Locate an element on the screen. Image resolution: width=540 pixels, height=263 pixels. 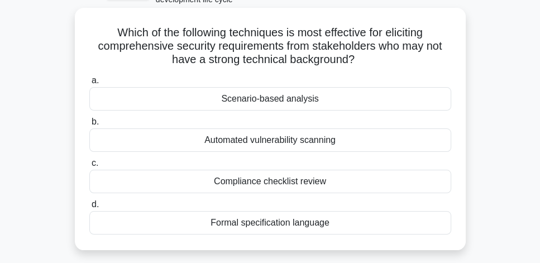
span: d. is located at coordinates (95, 204).